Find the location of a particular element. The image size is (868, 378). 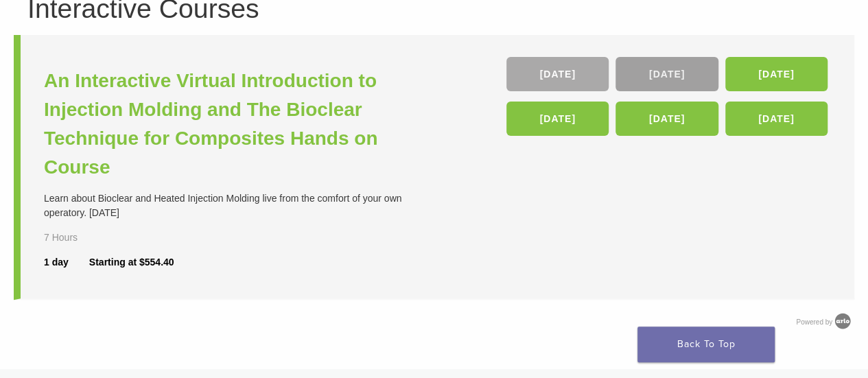

div: Starting at $554.40 is located at coordinates (132, 262).